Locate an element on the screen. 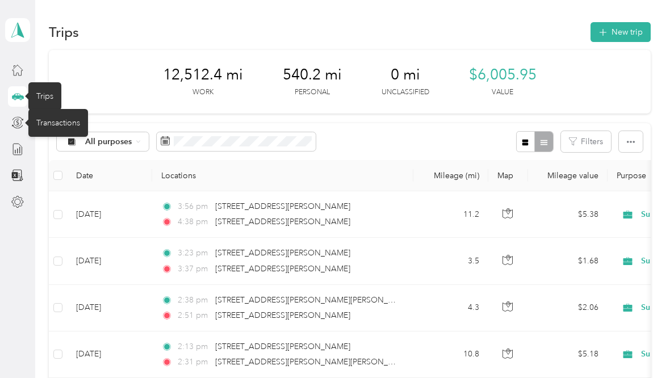  td: 3.5 is located at coordinates (451, 261).